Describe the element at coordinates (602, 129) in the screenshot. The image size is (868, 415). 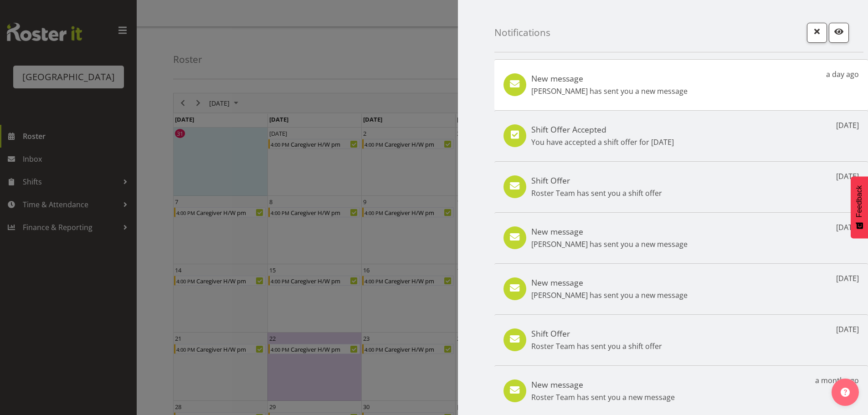
I see `h5: Shift Offer Accepted` at that location.